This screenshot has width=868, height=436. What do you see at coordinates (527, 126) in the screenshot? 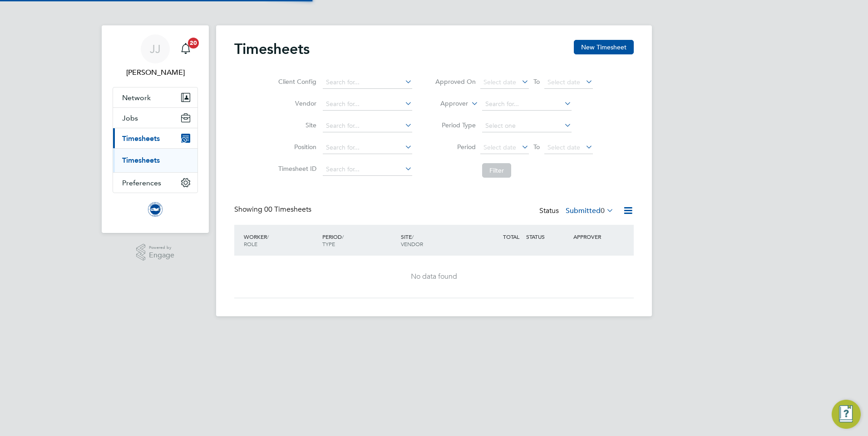
I see `input: Select one` at bounding box center [527, 126].